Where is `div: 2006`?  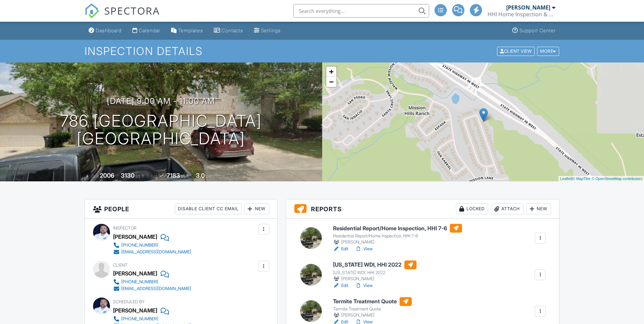 div: 2006 is located at coordinates (107, 175).